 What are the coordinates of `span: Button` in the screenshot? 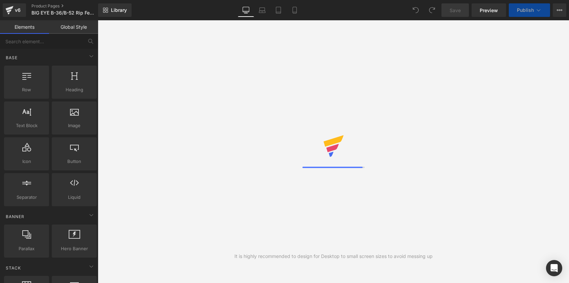 It's located at (74, 161).